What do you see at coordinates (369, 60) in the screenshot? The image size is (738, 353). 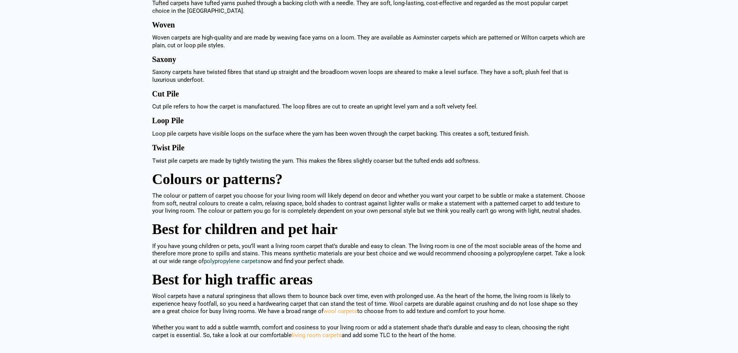 I see `h3: Saxony` at bounding box center [369, 60].